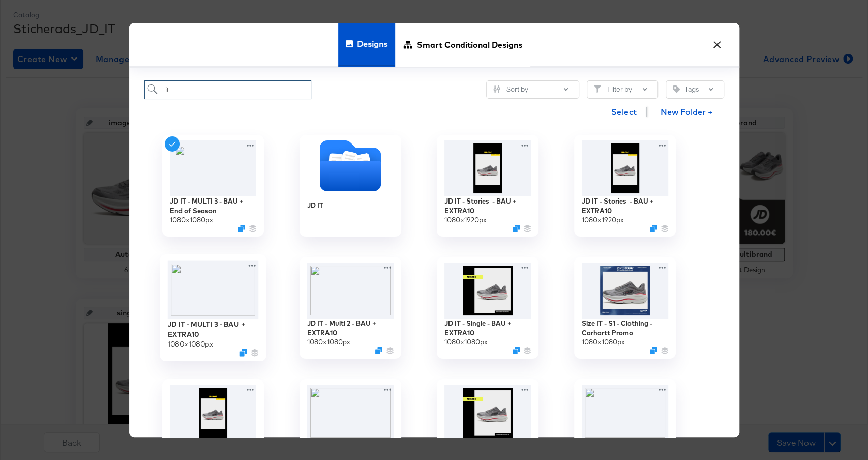 Image resolution: width=868 pixels, height=460 pixels. What do you see at coordinates (213, 186) in the screenshot?
I see `div: JD IT - MULTI 3 - BAU + End of Season1080×1080pxDuplicate` at bounding box center [213, 186].